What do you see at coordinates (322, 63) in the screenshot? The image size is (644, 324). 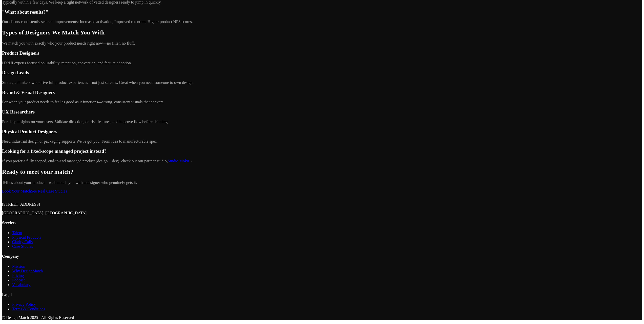 I see `p: UX/UI experts focused on usability, retention, conversion, and feature adoption.` at bounding box center [322, 63].